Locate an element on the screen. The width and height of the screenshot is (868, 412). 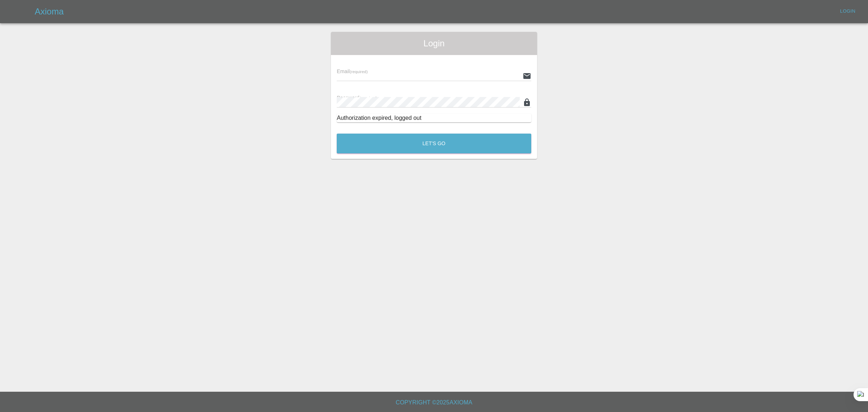
span: Email is located at coordinates (352, 71).